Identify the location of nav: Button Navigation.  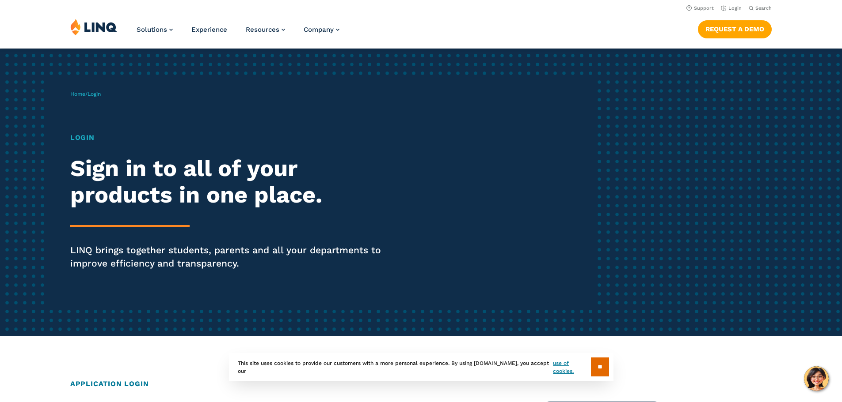
(734, 28).